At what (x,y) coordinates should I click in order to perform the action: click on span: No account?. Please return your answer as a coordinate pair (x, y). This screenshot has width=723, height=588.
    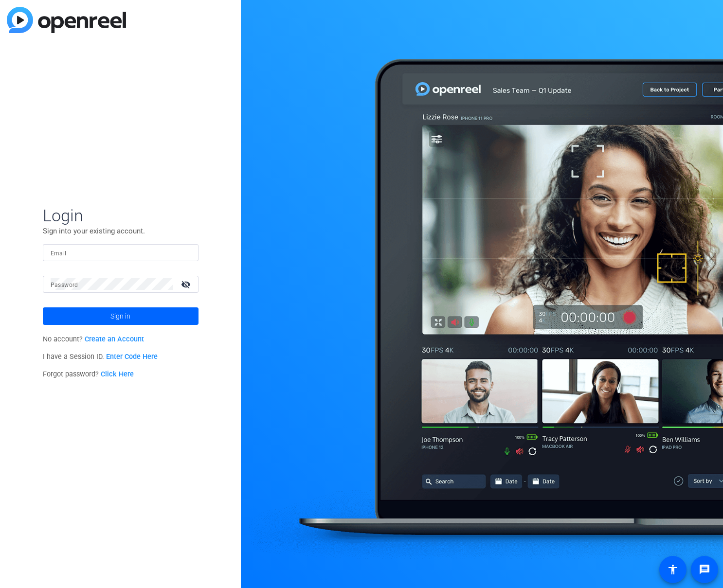
    Looking at the image, I should click on (94, 340).